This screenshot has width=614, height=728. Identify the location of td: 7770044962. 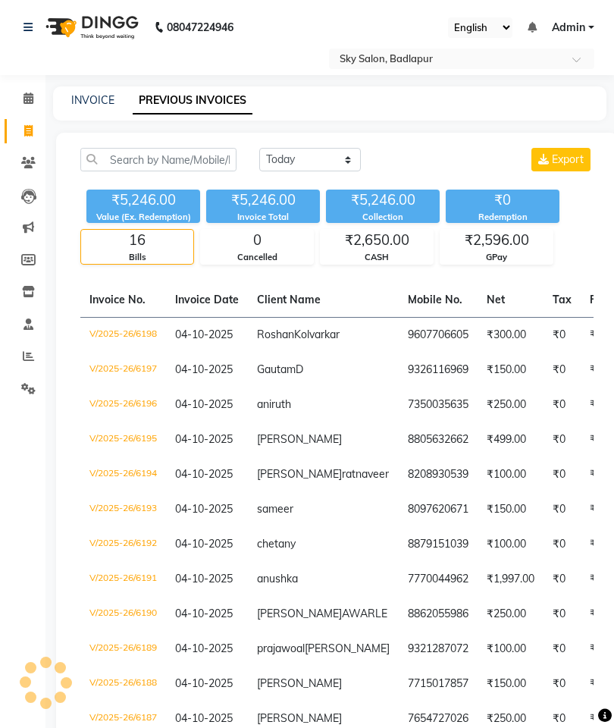
(438, 579).